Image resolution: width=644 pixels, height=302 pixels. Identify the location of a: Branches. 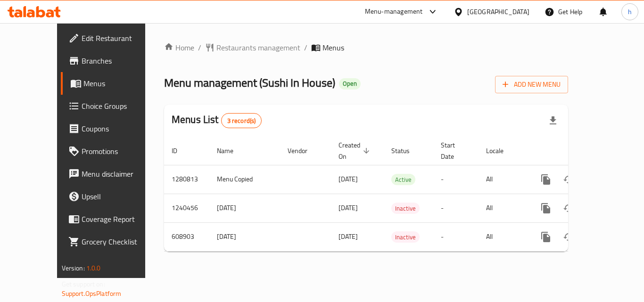
(112, 61).